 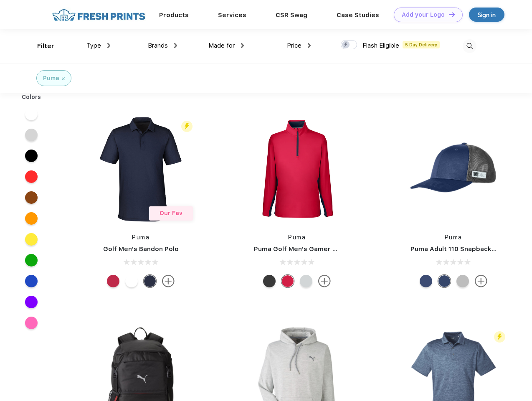 What do you see at coordinates (173, 15) in the screenshot?
I see `a: Products` at bounding box center [173, 15].